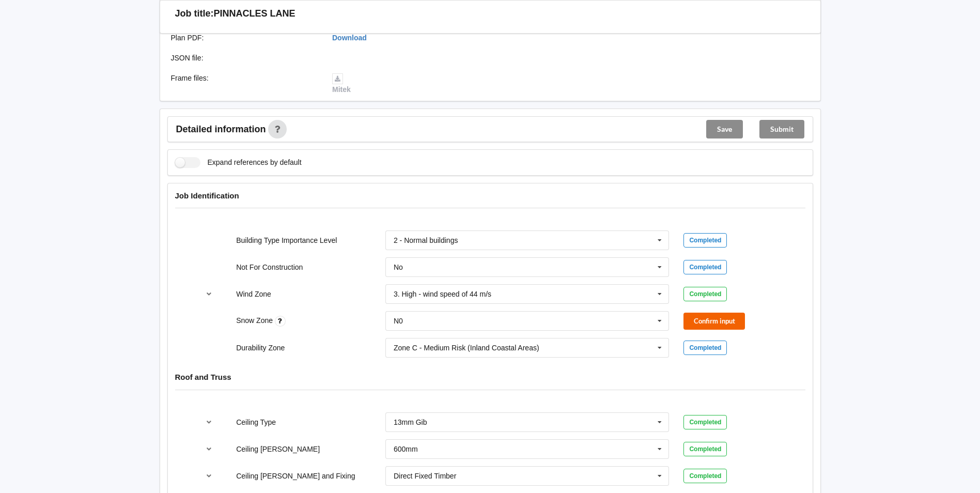 Image resolution: width=980 pixels, height=493 pixels. Describe the element at coordinates (255, 320) in the screenshot. I see `label: Snow Zone` at that location.